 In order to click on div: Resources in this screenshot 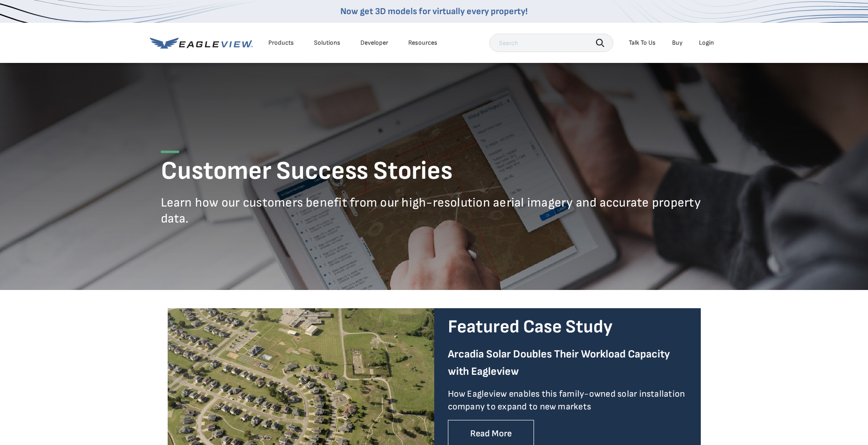, I will do `click(423, 43)`.